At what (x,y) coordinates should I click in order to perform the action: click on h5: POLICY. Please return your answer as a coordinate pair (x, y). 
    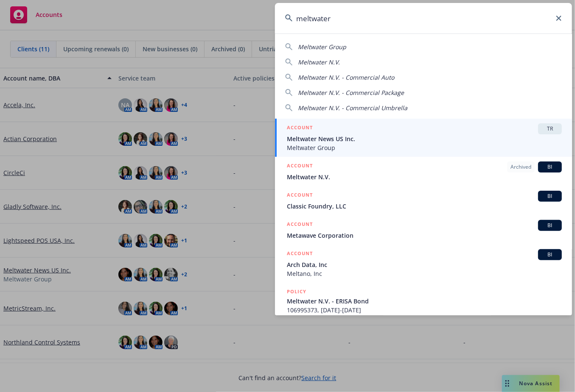
    Looking at the image, I should click on (296, 292).